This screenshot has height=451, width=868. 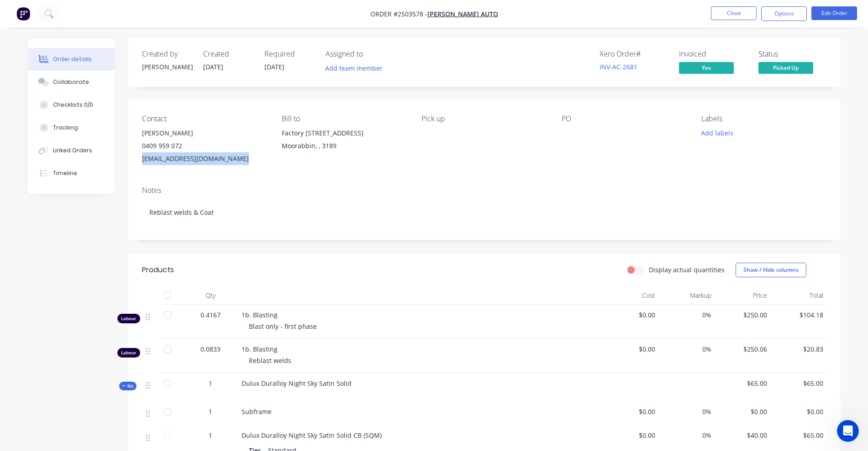 What do you see at coordinates (210, 349) in the screenshot?
I see `span: 0.0833` at bounding box center [210, 349].